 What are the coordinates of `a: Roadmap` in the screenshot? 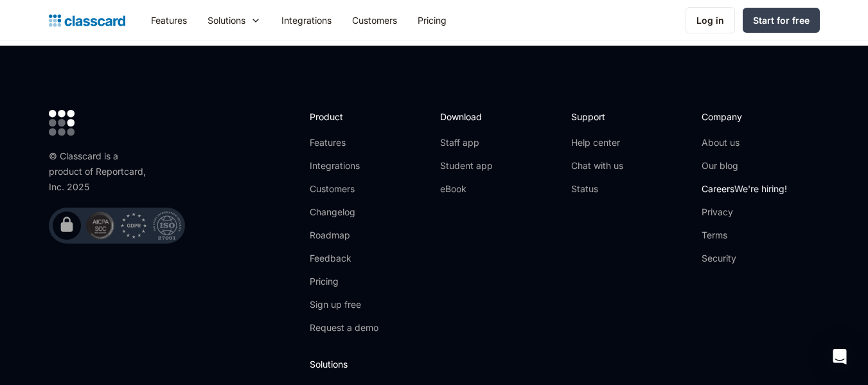 It's located at (344, 235).